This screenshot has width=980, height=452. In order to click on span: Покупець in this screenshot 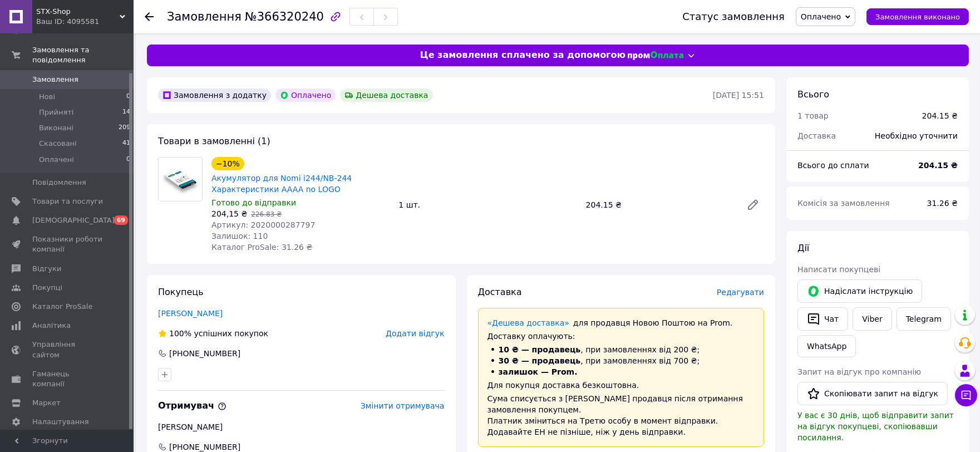, I will do `click(180, 292)`.